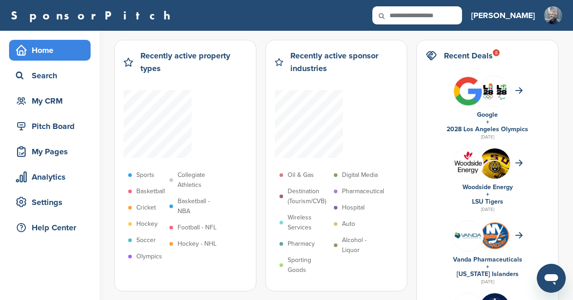 This screenshot has width=573, height=300. What do you see at coordinates (146, 208) in the screenshot?
I see `p: Cricket` at bounding box center [146, 208].